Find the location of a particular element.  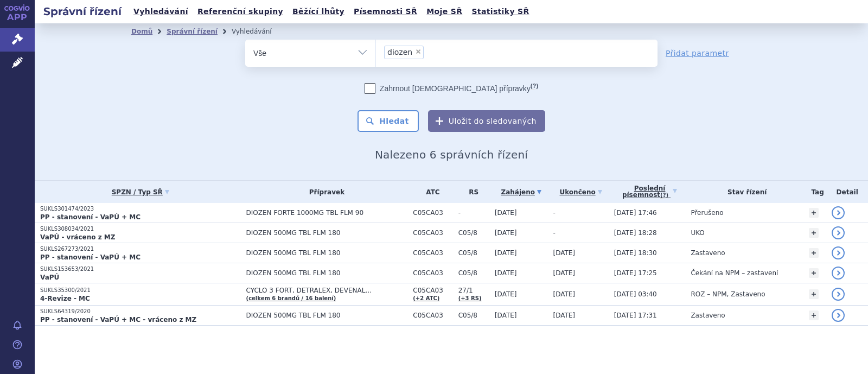

p: SUKLS308034/2021 is located at coordinates (141, 229).